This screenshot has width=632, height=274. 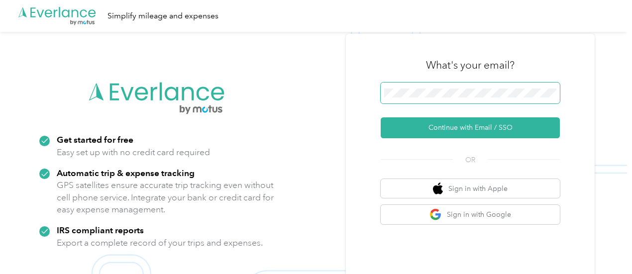 What do you see at coordinates (470, 65) in the screenshot?
I see `h3: What's your email?` at bounding box center [470, 65].